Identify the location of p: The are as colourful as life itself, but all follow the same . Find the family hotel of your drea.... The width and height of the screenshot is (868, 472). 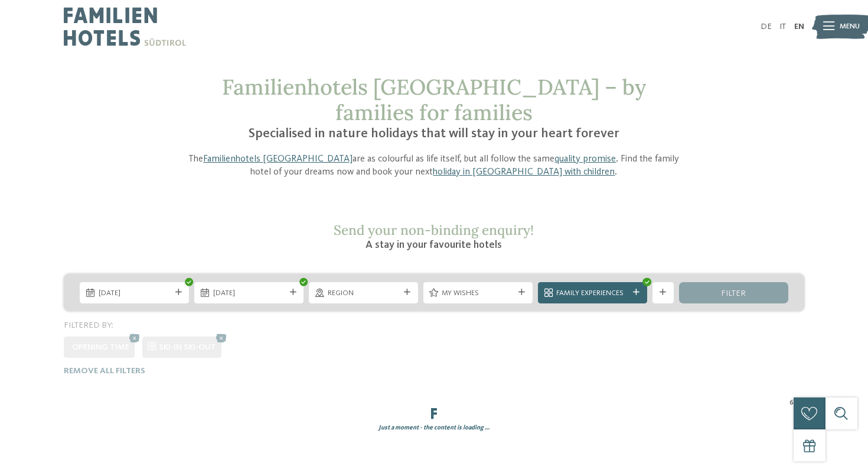
(434, 166).